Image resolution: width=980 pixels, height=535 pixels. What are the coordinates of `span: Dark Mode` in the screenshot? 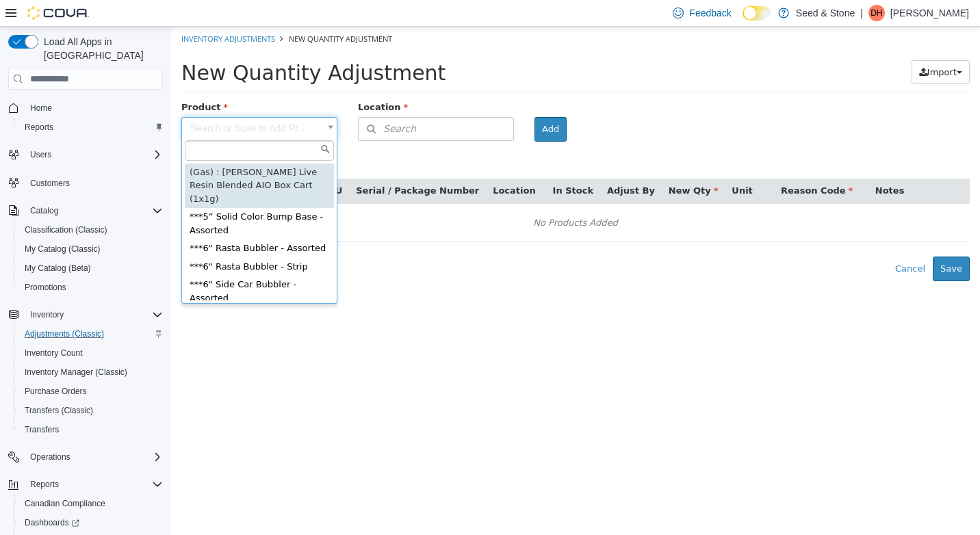 It's located at (743, 20).